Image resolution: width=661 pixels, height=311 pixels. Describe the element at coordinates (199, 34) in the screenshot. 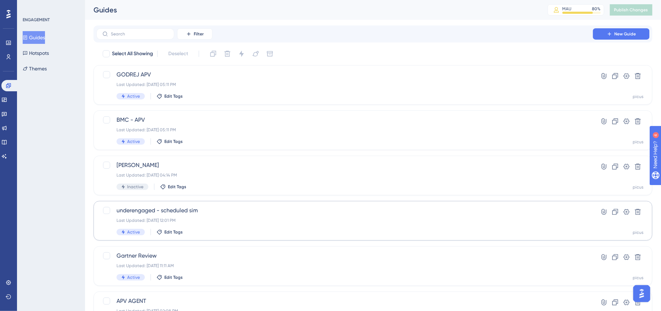

I see `span: Filter` at that location.